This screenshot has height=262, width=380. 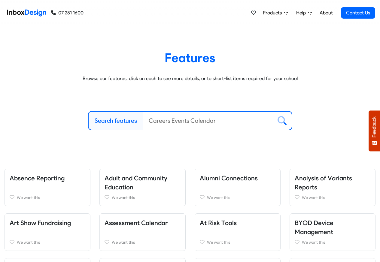 I want to click on a: At Risk Tools, so click(x=218, y=223).